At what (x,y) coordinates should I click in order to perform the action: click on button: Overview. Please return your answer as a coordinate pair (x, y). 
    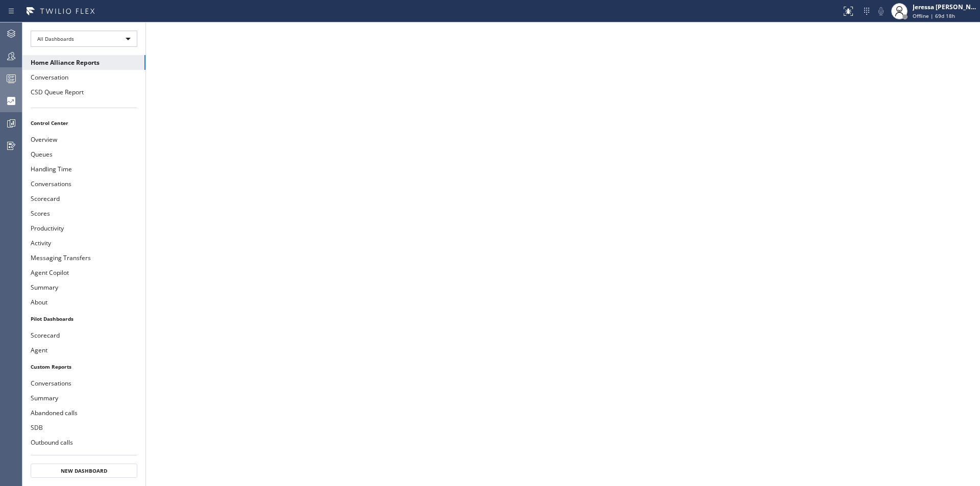
    Looking at the image, I should click on (84, 139).